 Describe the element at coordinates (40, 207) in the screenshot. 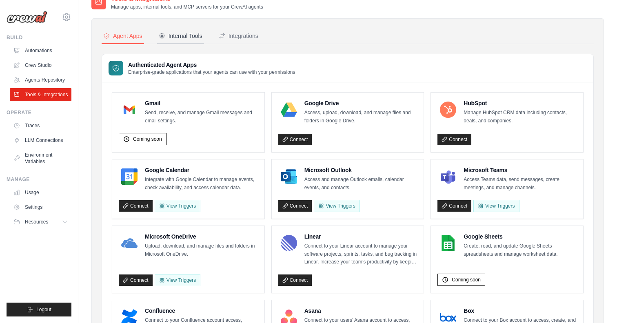

I see `a: Settings` at that location.